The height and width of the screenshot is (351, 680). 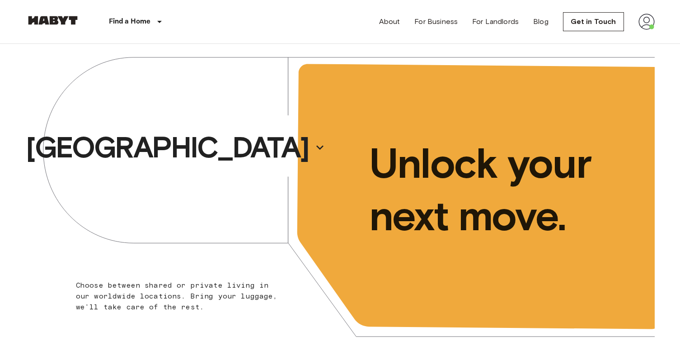 What do you see at coordinates (495, 22) in the screenshot?
I see `a: For Landlords` at bounding box center [495, 22].